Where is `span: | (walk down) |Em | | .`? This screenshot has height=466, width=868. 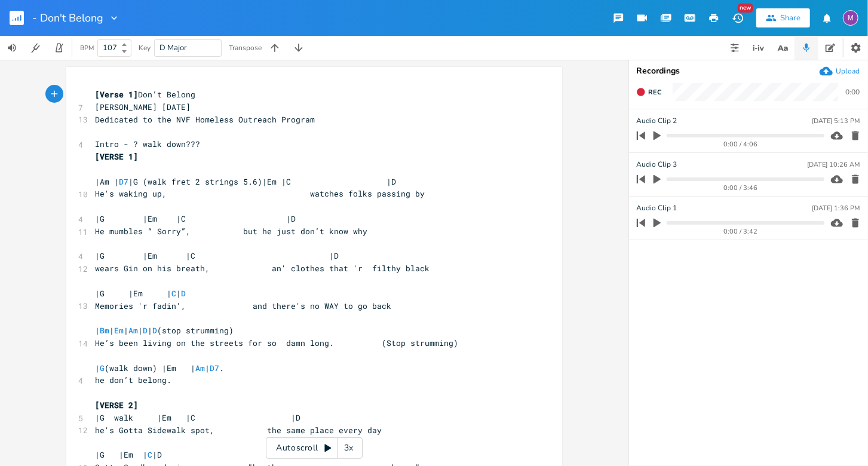
span: | (walk down) |Em | | . is located at coordinates (159, 368).